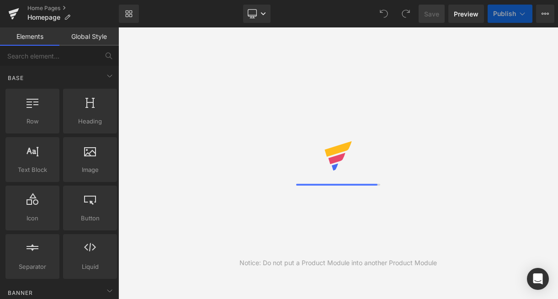 This screenshot has height=299, width=558. What do you see at coordinates (90, 267) in the screenshot?
I see `span: Liquid` at bounding box center [90, 267].